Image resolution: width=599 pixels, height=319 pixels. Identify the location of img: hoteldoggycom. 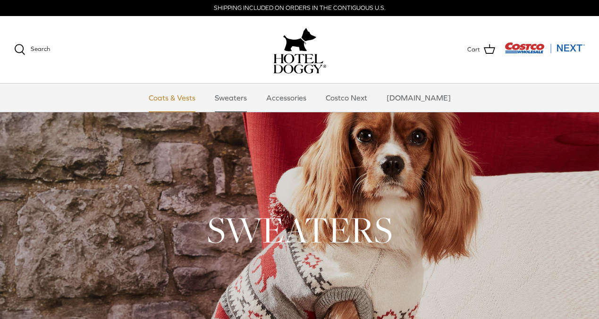
(300, 64).